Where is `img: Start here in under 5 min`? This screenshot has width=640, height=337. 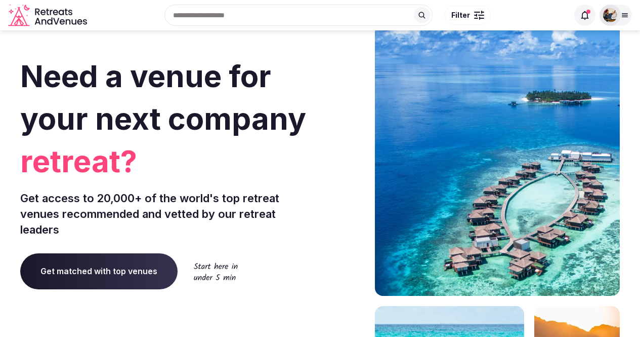
img: Start here in under 5 min is located at coordinates (216, 271).